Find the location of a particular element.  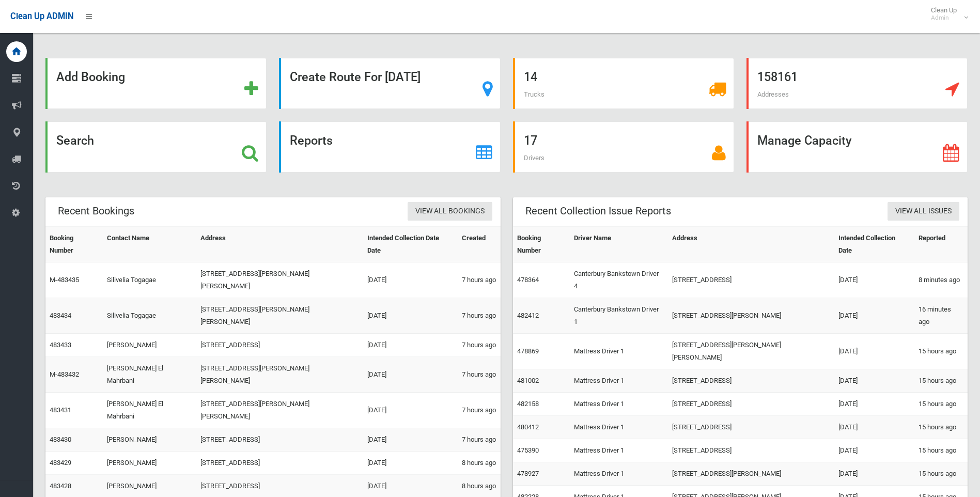

th: Intended Collection Date is located at coordinates (874, 245).